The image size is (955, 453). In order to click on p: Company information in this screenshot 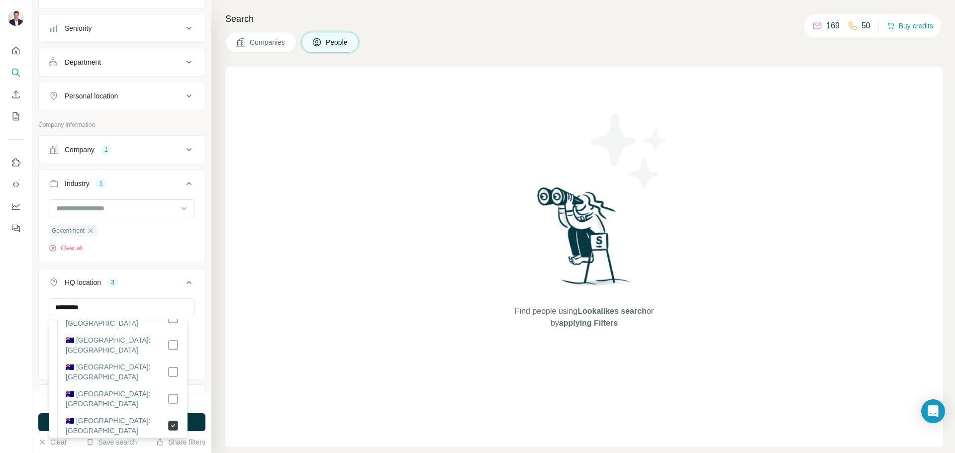, I will do `click(122, 125)`.